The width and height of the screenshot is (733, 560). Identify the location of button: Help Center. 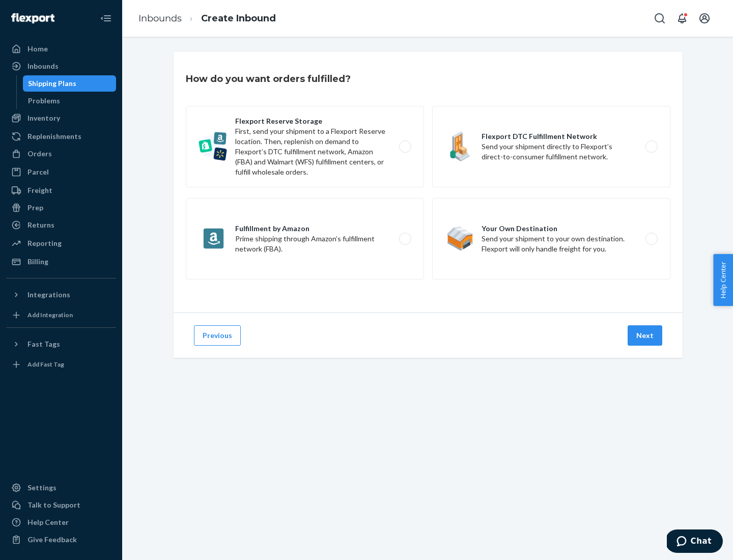
(723, 280).